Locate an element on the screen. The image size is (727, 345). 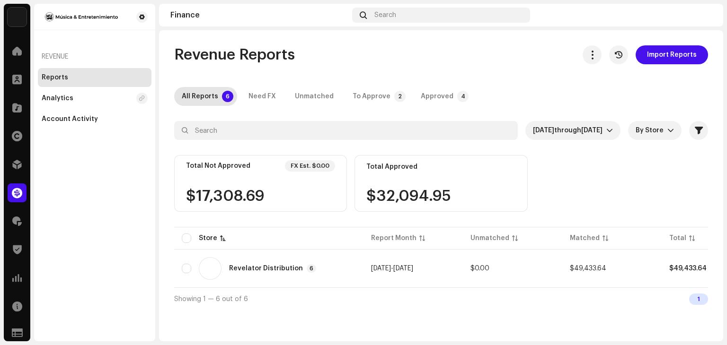
div: Store is located at coordinates (208, 238).